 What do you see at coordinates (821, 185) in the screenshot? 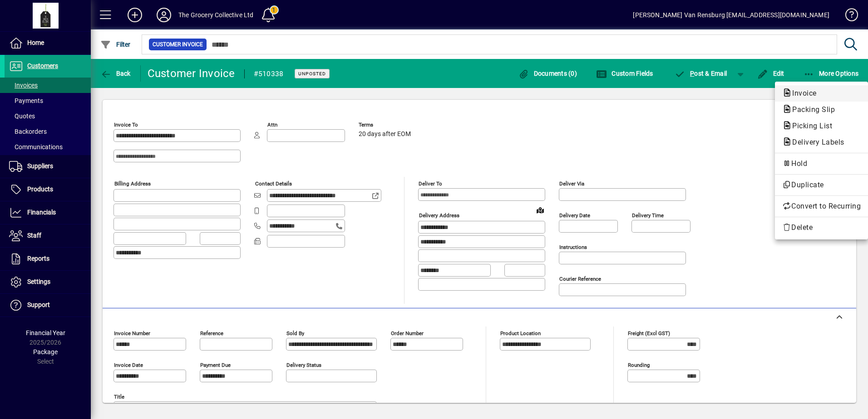
I see `span: Duplicate` at bounding box center [821, 185].